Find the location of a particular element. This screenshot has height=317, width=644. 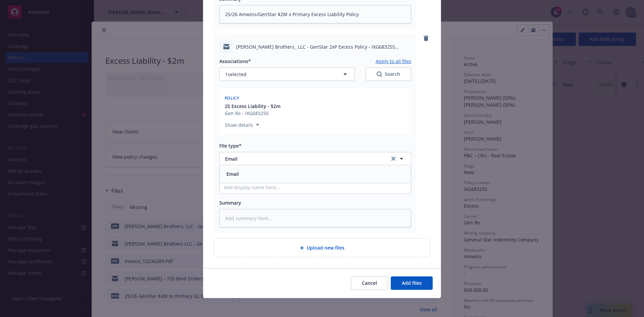

button: Cancel is located at coordinates (369, 283).